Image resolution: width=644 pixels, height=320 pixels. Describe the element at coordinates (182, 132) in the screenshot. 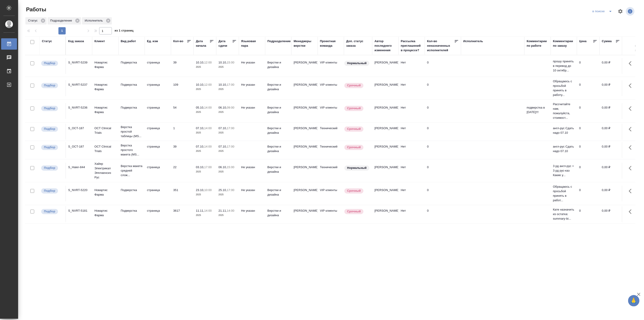

I see `td: 1` at that location.